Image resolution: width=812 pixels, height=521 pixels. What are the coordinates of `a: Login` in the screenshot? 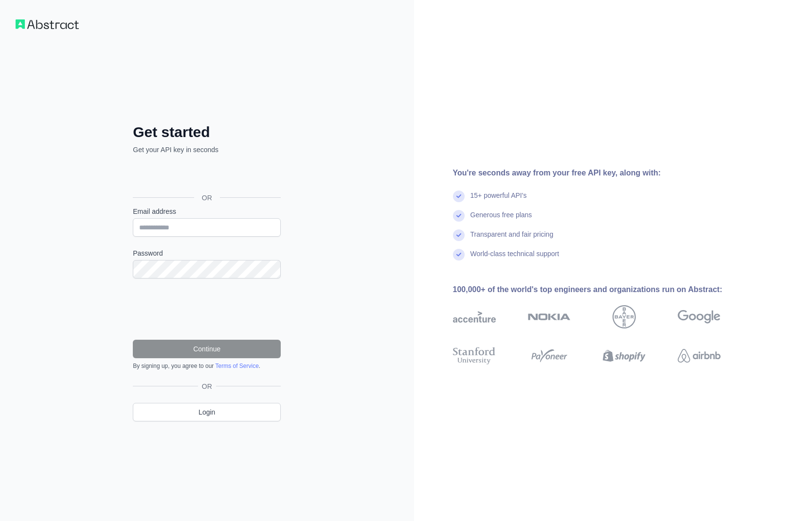 It's located at (207, 412).